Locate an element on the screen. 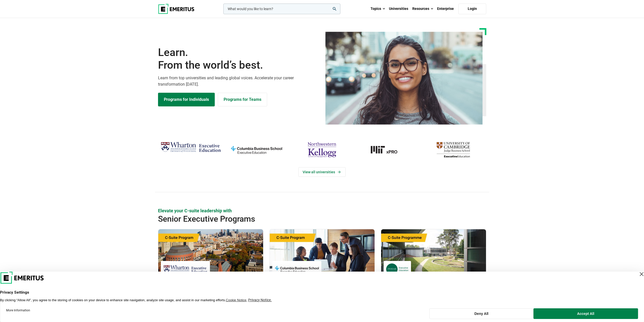  img: Chief Financial Officer Program | Online Finance Course is located at coordinates (322, 255).